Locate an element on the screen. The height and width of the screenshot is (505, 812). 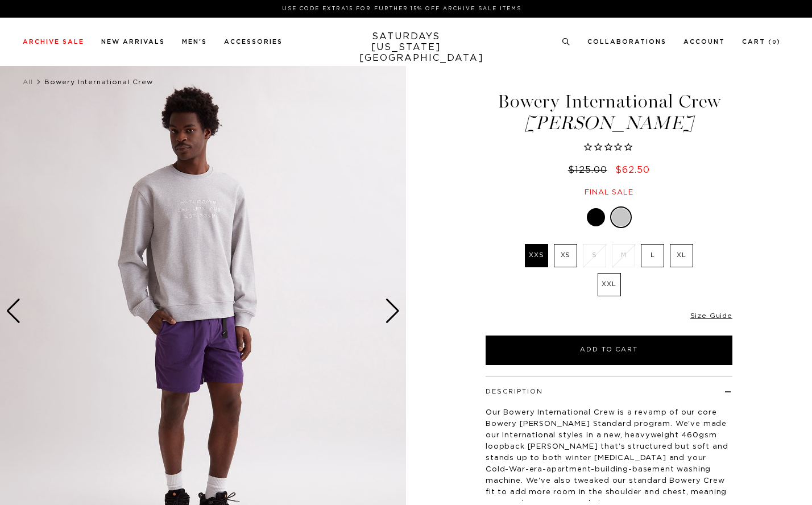
a: Archive Sale is located at coordinates (53, 41).